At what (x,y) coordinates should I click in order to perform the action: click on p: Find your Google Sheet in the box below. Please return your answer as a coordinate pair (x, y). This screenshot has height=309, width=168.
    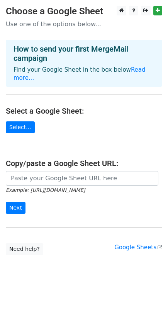
    Looking at the image, I should click on (84, 74).